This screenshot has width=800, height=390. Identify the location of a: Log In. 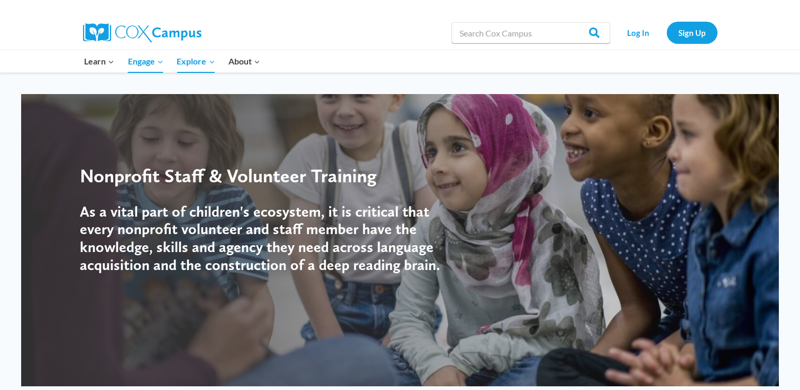
(638, 32).